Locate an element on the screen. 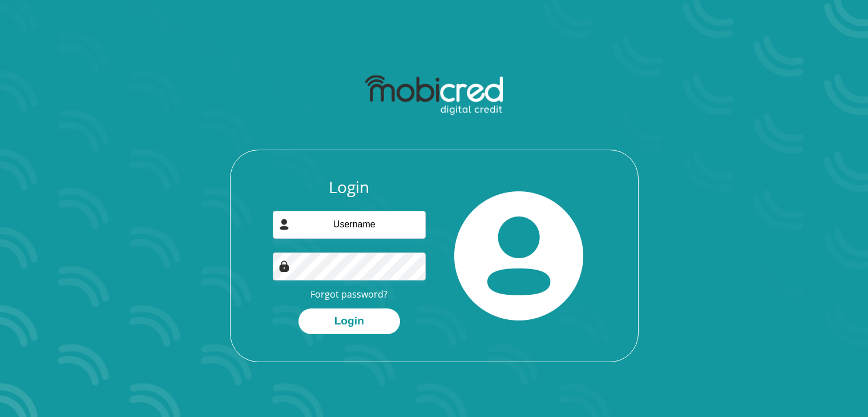 This screenshot has height=417, width=868. img: Image is located at coordinates (284, 266).